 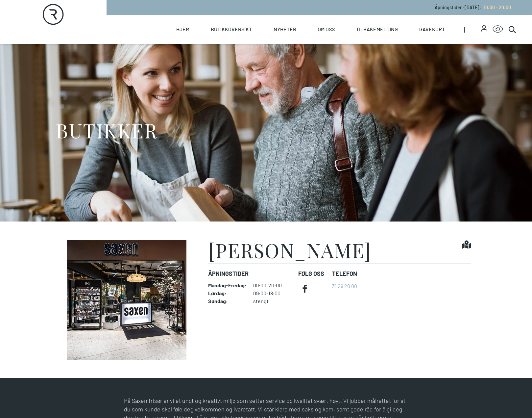 What do you see at coordinates (305, 288) in the screenshot?
I see `a: facebook` at bounding box center [305, 288].